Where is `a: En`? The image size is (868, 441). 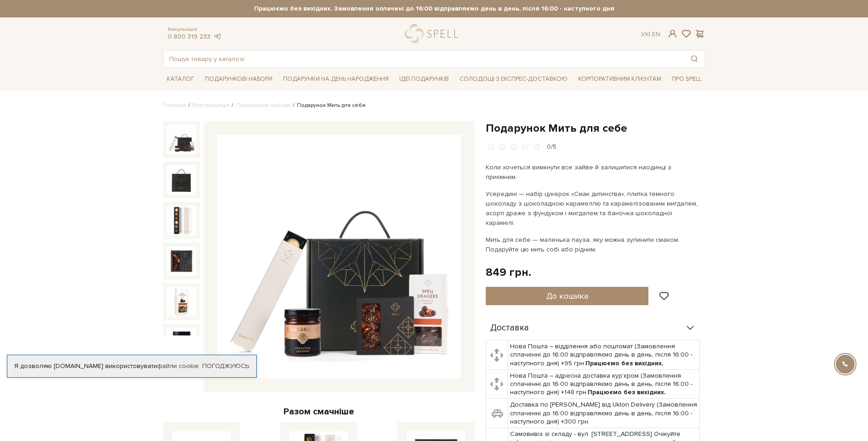
a: En is located at coordinates (656, 34).